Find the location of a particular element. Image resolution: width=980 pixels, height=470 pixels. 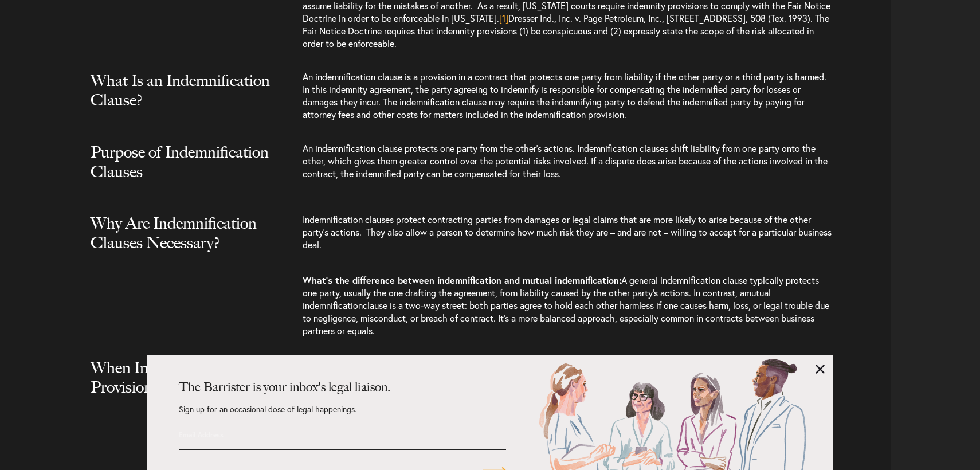

h2: When Indemnification Provisions Are Used is located at coordinates (182, 388).